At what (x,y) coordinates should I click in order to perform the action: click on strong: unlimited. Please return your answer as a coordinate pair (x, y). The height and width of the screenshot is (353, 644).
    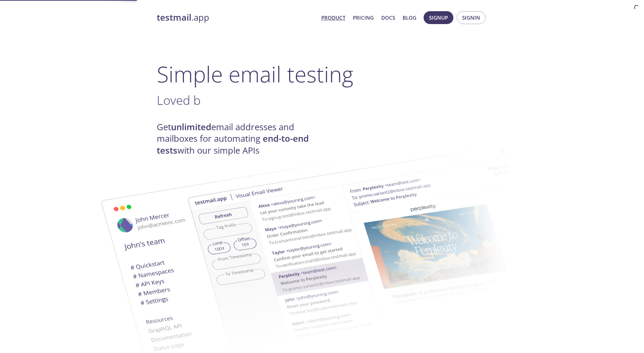
    Looking at the image, I should click on (191, 127).